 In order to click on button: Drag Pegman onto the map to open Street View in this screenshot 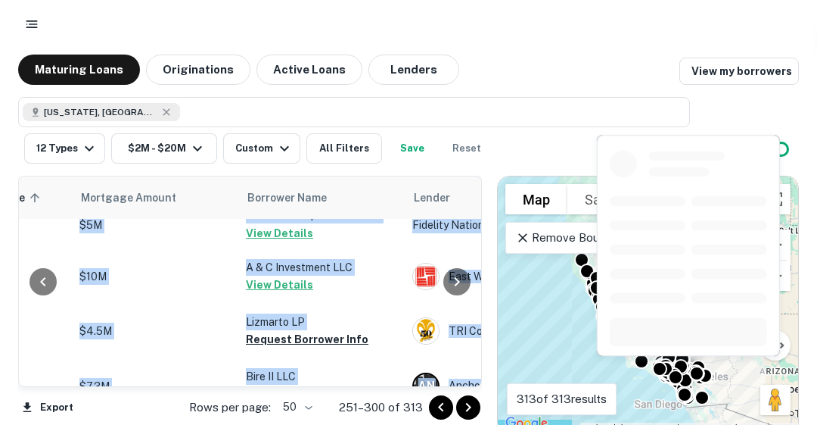, I will do `click(776, 400)`.